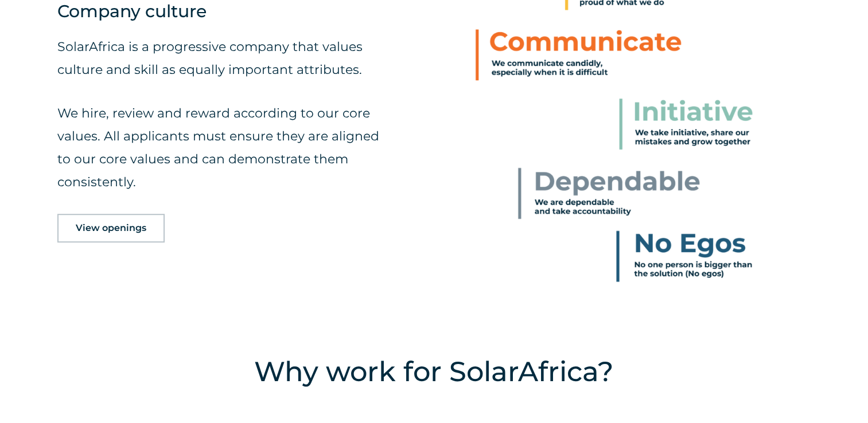 Image resolution: width=868 pixels, height=423 pixels. Describe the element at coordinates (218, 147) in the screenshot. I see `span: We hire, review and reward according to our core values. All applicants must ensure they are alig...` at that location.